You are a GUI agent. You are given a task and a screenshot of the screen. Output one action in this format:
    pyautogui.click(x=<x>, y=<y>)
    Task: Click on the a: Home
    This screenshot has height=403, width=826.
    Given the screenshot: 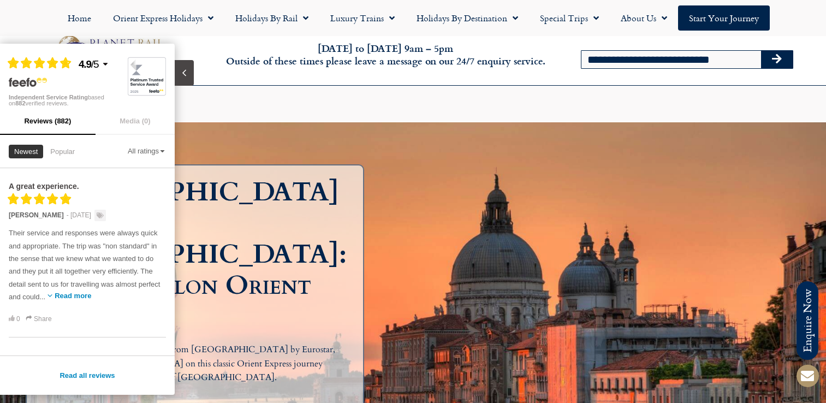 What is the action you would take?
    pyautogui.click(x=79, y=18)
    